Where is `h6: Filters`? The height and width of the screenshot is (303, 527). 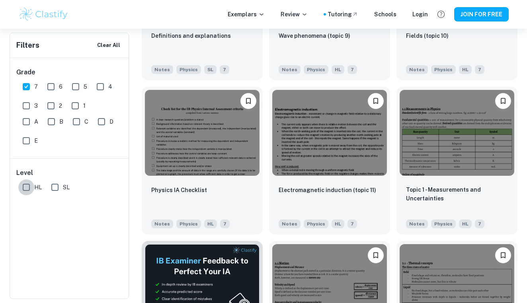 h6: Filters is located at coordinates (28, 45).